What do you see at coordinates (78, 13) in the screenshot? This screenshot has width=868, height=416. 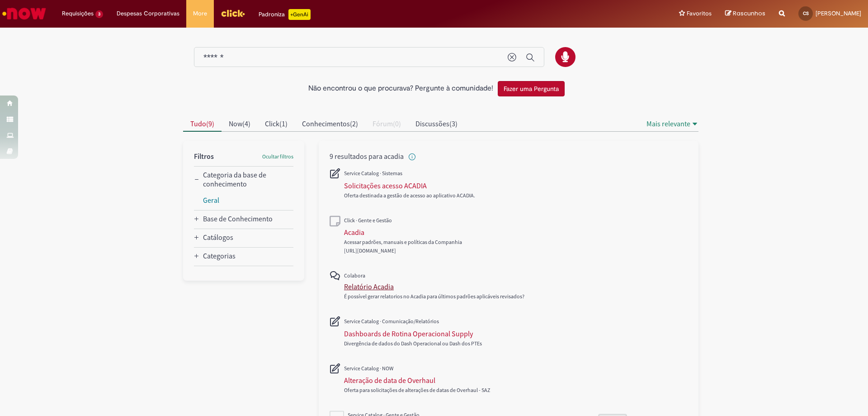 I see `span: Requisições` at bounding box center [78, 13].